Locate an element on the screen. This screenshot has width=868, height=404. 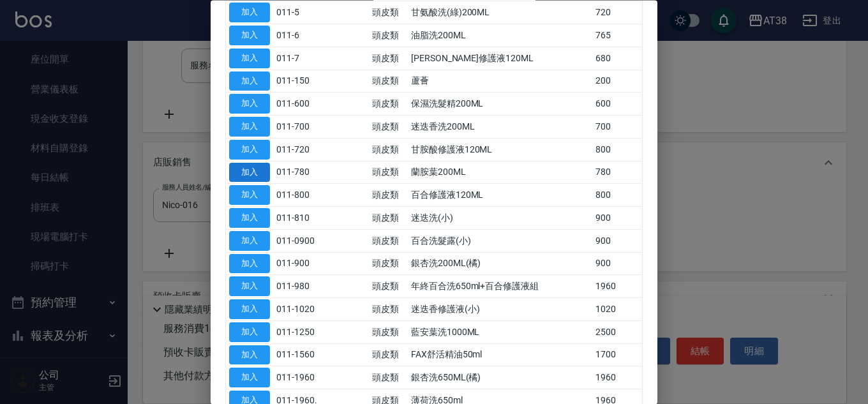
td: 011-800 is located at coordinates (321, 195).